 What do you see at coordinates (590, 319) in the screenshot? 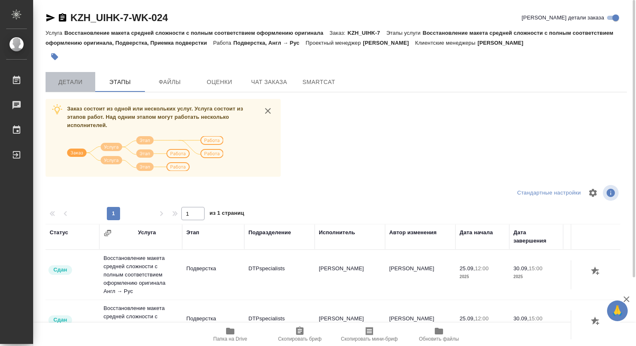
I see `p: 290` at bounding box center [590, 319].